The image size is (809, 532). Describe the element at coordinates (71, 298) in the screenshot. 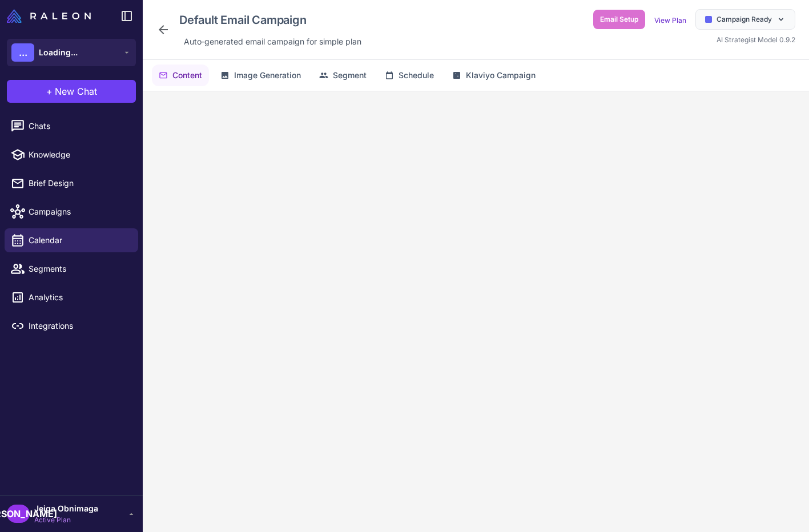

I see `a: Analytics` at that location.